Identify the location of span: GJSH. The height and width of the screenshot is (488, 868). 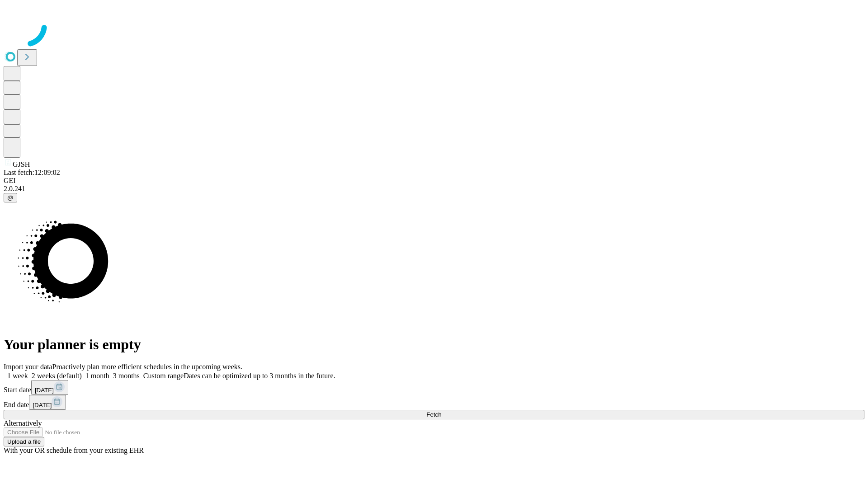
(21, 164).